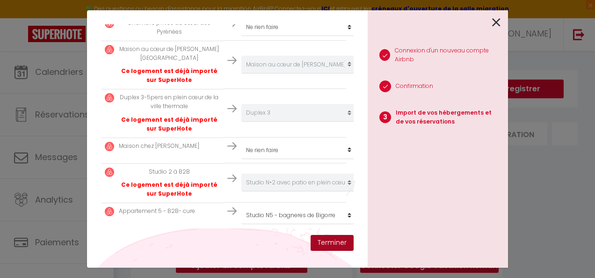 Image resolution: width=595 pixels, height=278 pixels. Describe the element at coordinates (169, 102) in the screenshot. I see `p: Duplex 3-5pers en plein cœur de la ville thermale` at that location.